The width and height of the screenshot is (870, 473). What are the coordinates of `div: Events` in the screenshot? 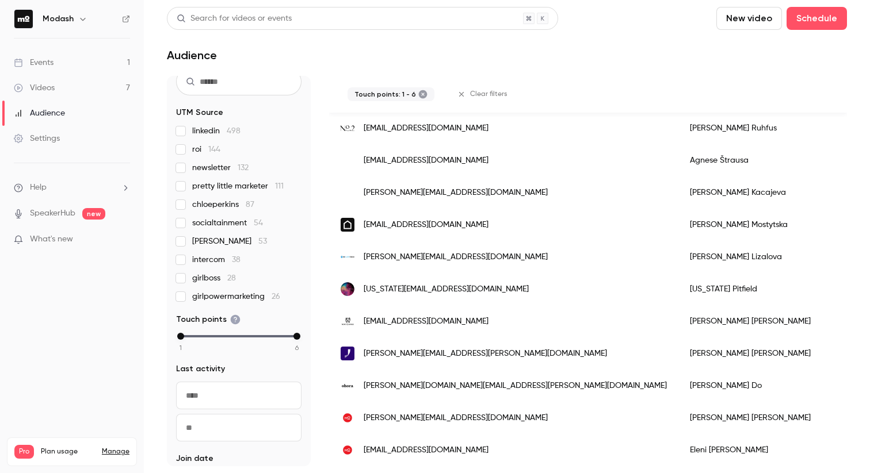 It's located at (33, 63).